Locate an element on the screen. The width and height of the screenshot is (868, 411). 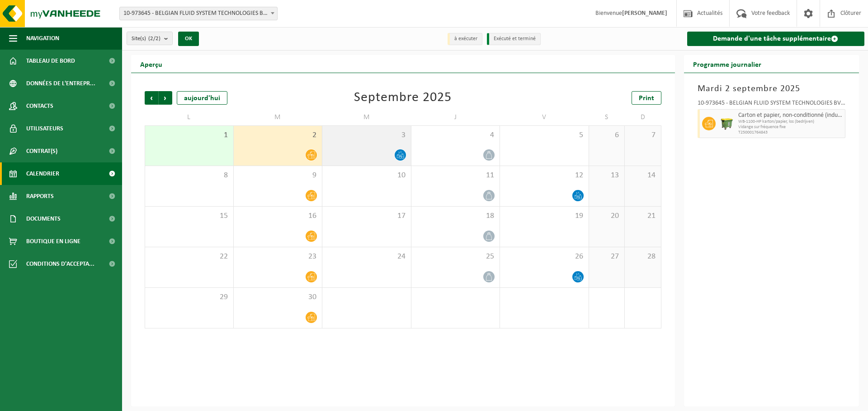
span: 10-973645 - BELGIAN FLUID SYSTEM TECHNOLOGIES BVBA / SWAGELOK - GROOT-BIJGAARDEN is located at coordinates (198, 14).